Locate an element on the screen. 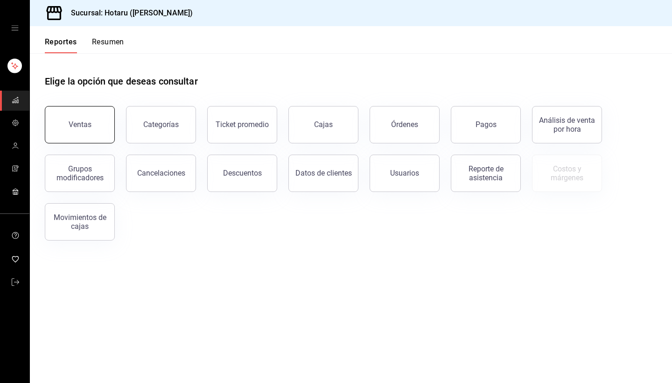 The height and width of the screenshot is (383, 672). h1: Elige la opción que deseas consultar is located at coordinates (121, 81).